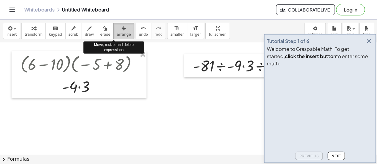  I want to click on button: scrub, so click(73, 31).